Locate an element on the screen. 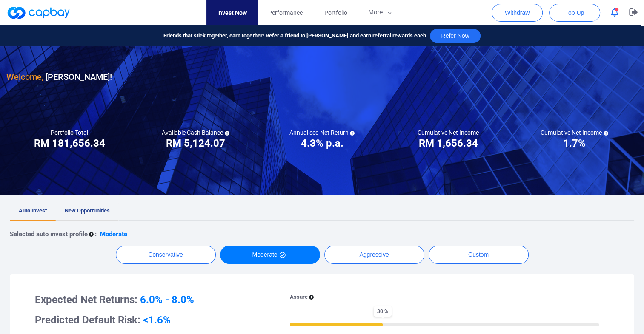 The image size is (644, 334). button: Aggressive is located at coordinates (374, 255).